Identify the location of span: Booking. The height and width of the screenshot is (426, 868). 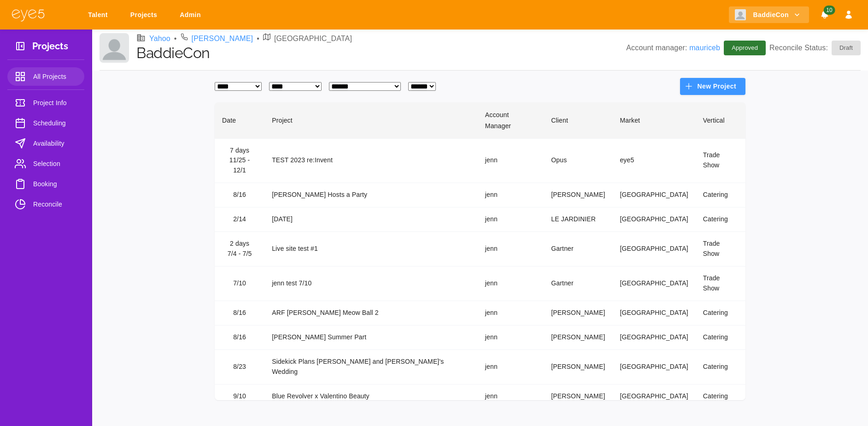
(55, 184).